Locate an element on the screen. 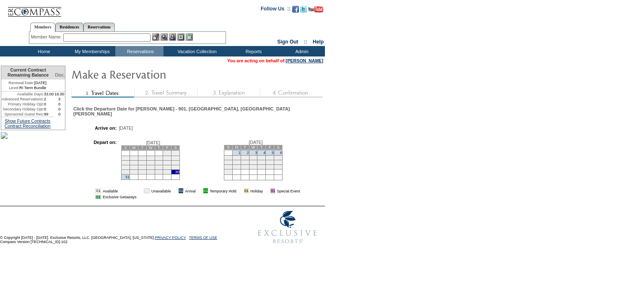  img: Exclusive Resorts is located at coordinates (287, 227).